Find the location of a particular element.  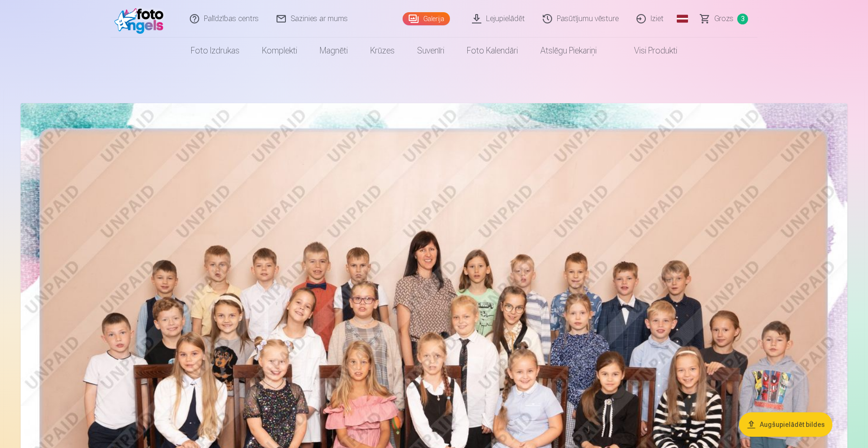

a: Krūzes is located at coordinates (383, 50).